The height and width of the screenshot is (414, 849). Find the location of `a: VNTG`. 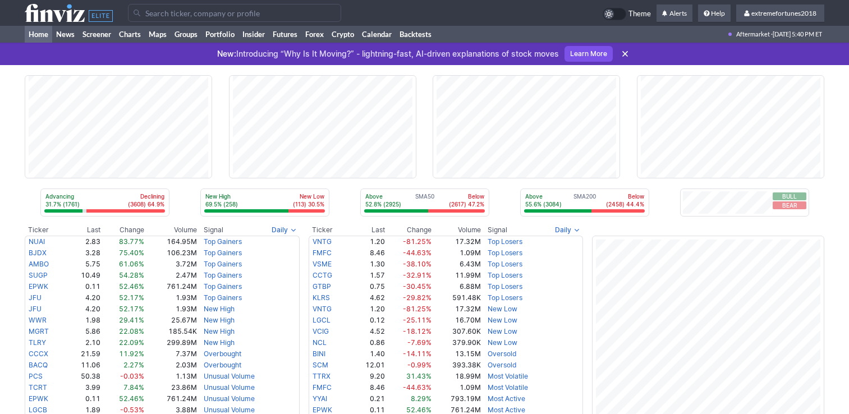

a: VNTG is located at coordinates (322, 309).